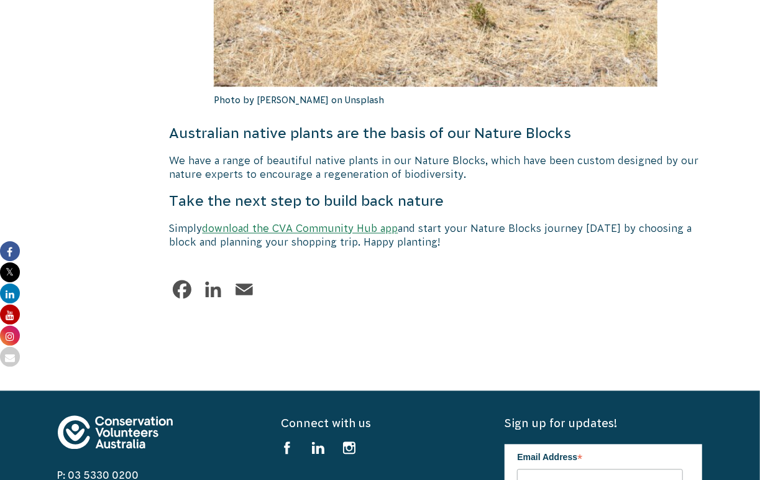  Describe the element at coordinates (436, 168) in the screenshot. I see `p: We have a range of beautiful native plants in our Nature Blocks, which have been custom designed ...` at that location.